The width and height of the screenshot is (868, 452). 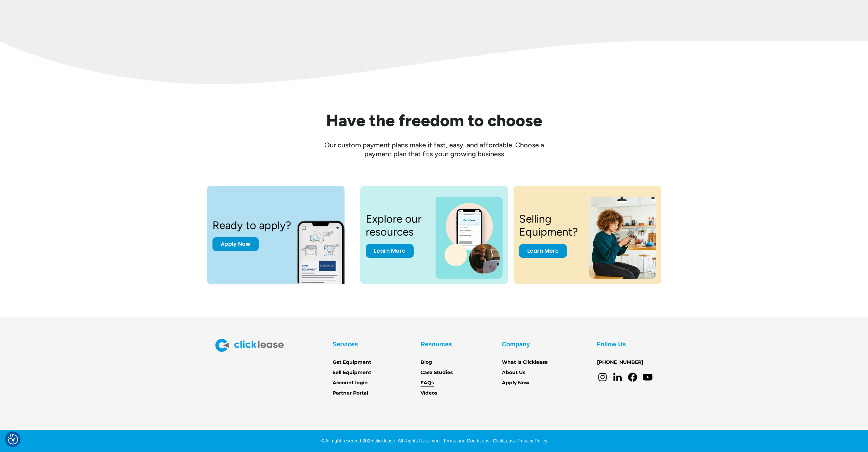 I want to click on div: Follow Us, so click(x=611, y=344).